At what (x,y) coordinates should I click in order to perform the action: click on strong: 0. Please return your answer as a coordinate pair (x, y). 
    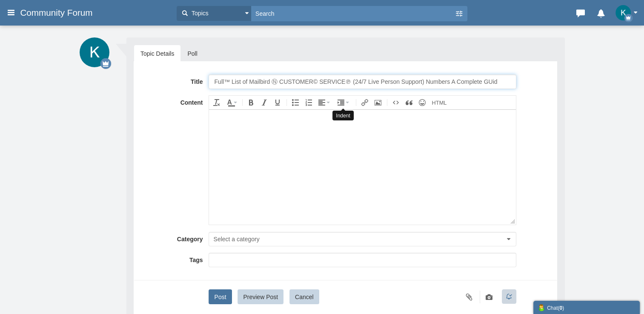
    Looking at the image, I should click on (561, 308).